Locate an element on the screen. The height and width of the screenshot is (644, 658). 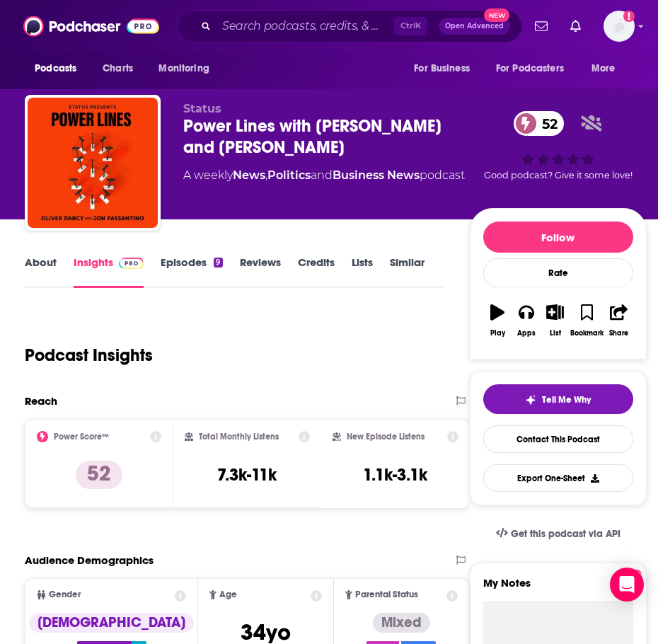
span: 52 is located at coordinates (547, 123).